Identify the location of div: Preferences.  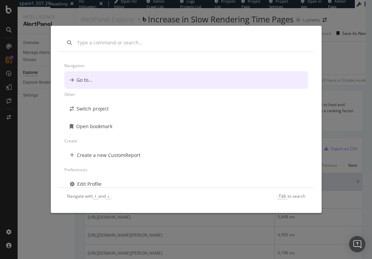
(186, 169).